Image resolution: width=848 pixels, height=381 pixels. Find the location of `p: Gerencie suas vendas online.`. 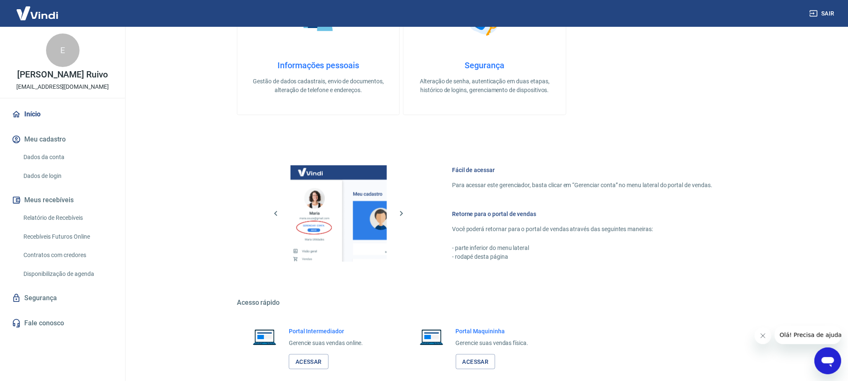

p: Gerencie suas vendas online. is located at coordinates (326, 343).